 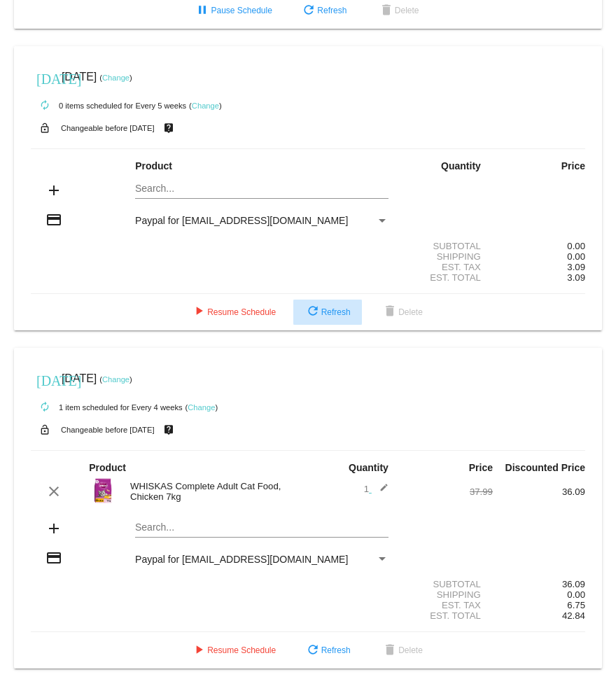 I want to click on span: 6.75, so click(x=576, y=605).